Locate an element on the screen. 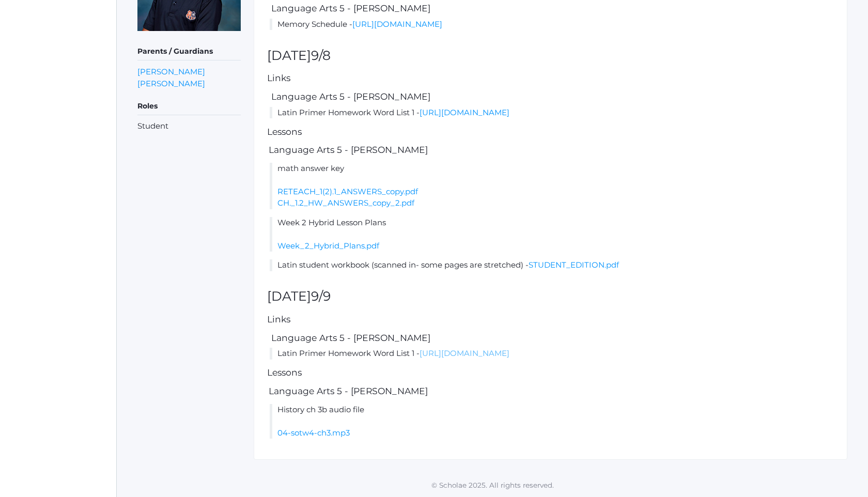 This screenshot has width=868, height=497. li: Memory Schedule - is located at coordinates (552, 25).